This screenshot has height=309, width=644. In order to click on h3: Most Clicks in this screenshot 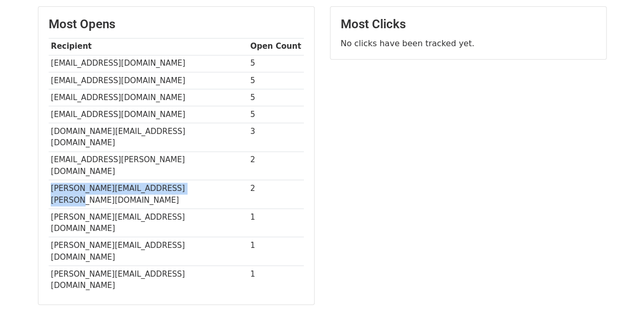, I will do `click(468, 24)`.